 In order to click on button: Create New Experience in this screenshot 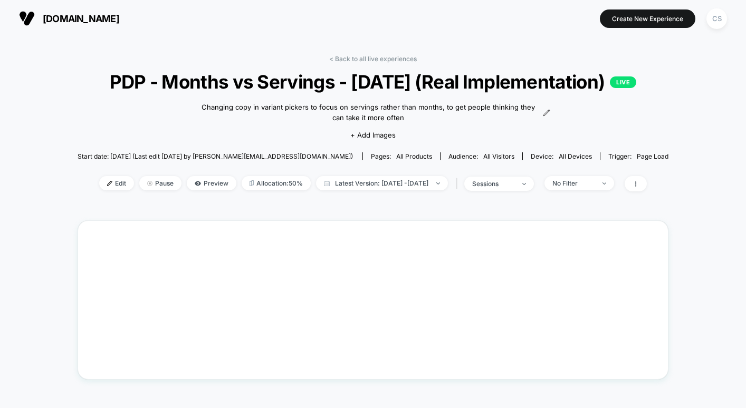, I will do `click(647, 18)`.